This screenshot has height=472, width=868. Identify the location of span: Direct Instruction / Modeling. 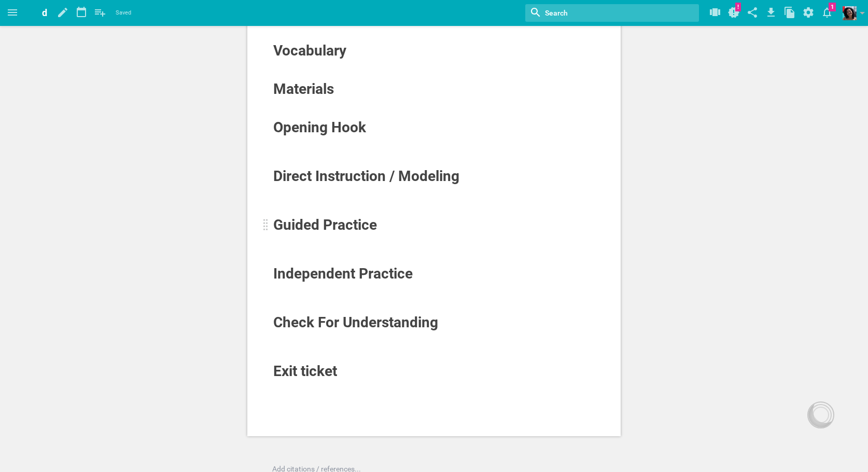
(366, 176).